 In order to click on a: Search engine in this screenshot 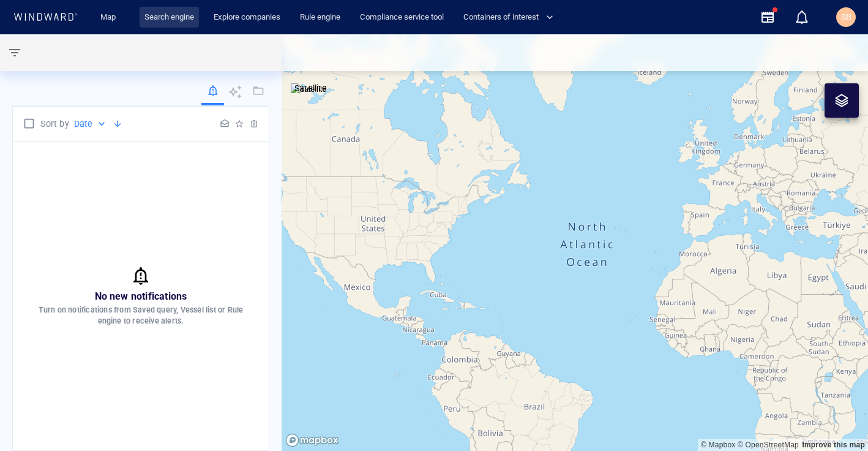, I will do `click(169, 17)`.